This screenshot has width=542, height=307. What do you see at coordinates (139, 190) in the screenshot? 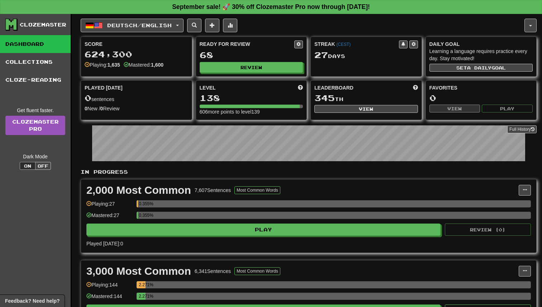
I see `div: 2,000 Most Common` at bounding box center [139, 190].